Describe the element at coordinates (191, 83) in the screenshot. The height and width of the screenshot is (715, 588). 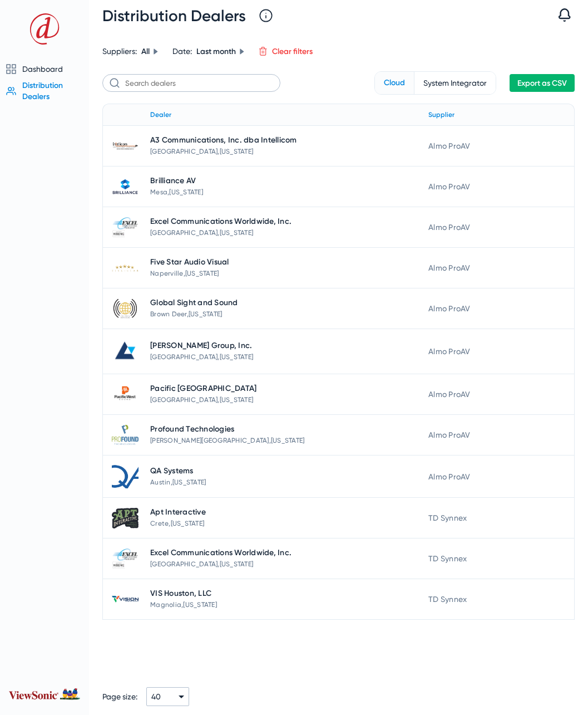
I see `input: Search dealers` at that location.